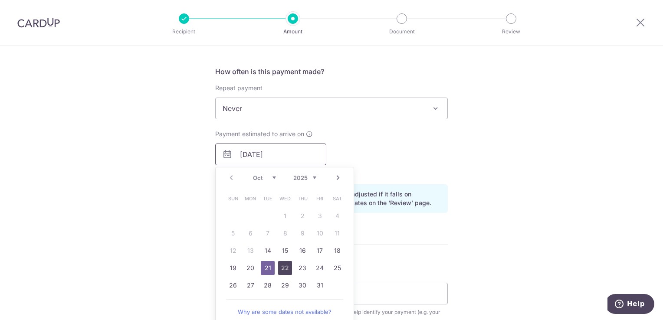 The width and height of the screenshot is (663, 320). Describe the element at coordinates (337, 251) in the screenshot. I see `a: 18` at that location.